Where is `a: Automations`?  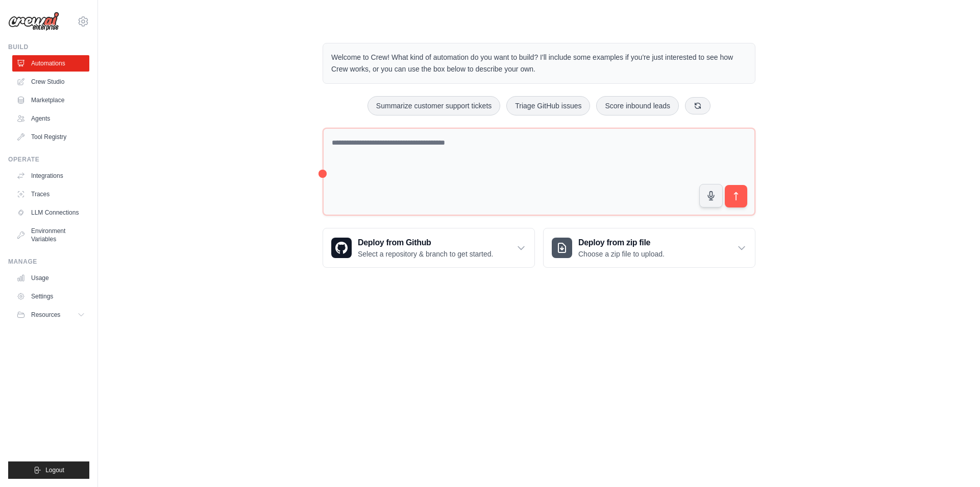 a: Automations is located at coordinates (51, 63).